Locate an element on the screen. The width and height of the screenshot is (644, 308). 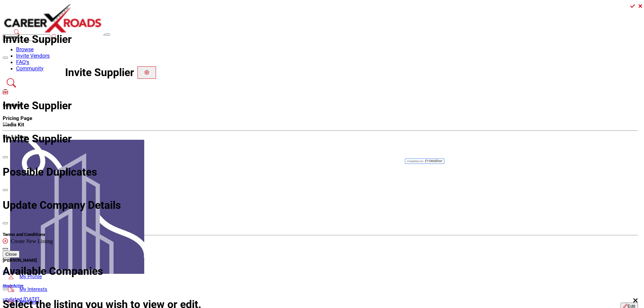
a: FAQ's is located at coordinates (22, 62).